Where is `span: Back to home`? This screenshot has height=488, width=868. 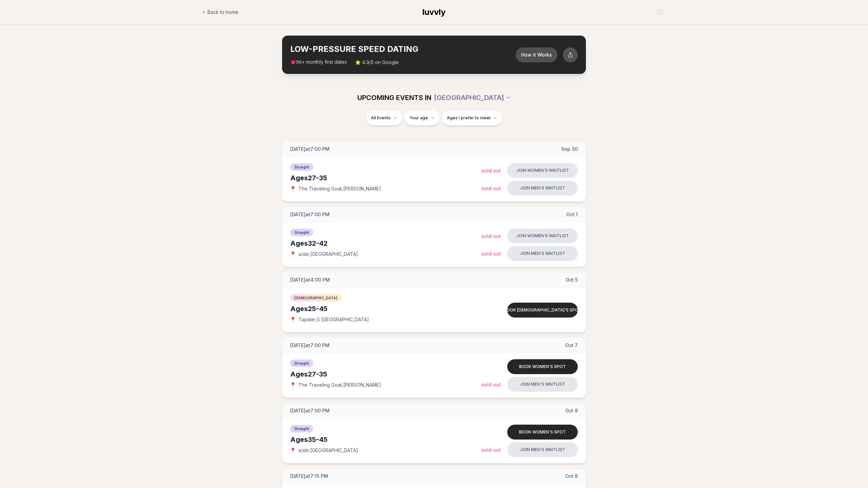
span: Back to home is located at coordinates (222, 12).